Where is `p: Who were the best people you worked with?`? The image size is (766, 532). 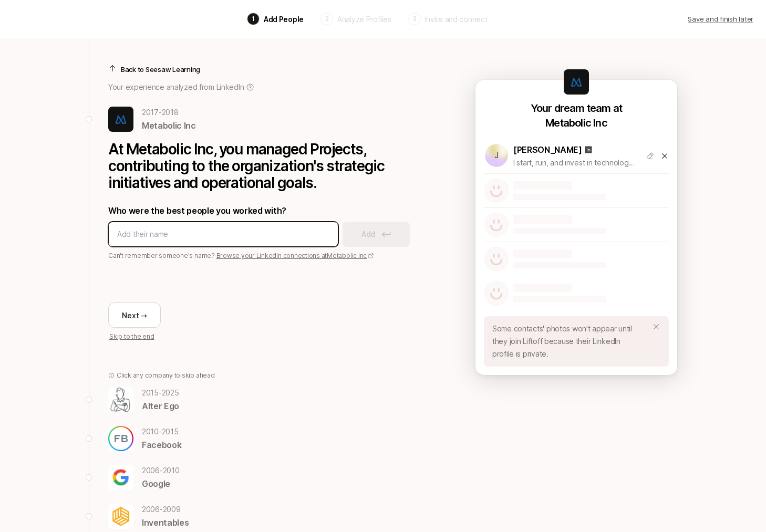 p: Who were the best people you worked with? is located at coordinates (266, 210).